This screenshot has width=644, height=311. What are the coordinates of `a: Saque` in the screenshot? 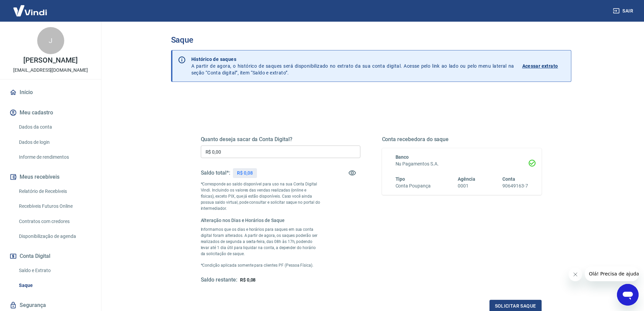 It's located at (55, 285).